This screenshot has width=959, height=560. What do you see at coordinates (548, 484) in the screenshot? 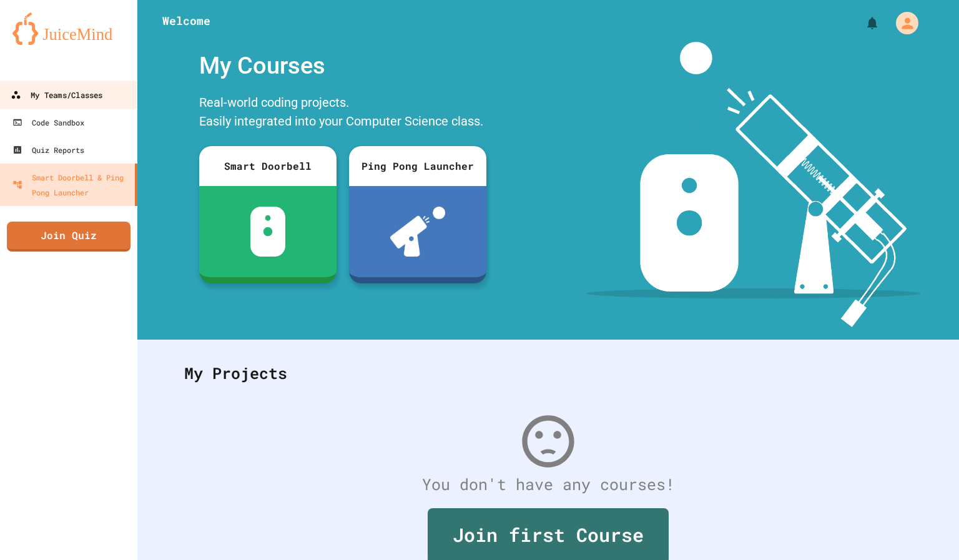
I see `div: You don't have any courses!` at bounding box center [548, 484].